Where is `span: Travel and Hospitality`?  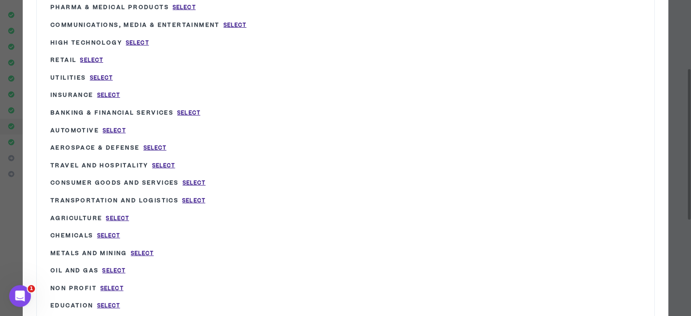
span: Travel and Hospitality is located at coordinates (100, 165).